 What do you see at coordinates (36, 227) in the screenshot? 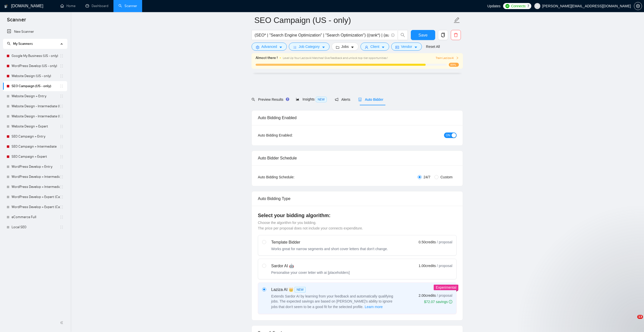
I see `a: Local SEO` at bounding box center [36, 227].